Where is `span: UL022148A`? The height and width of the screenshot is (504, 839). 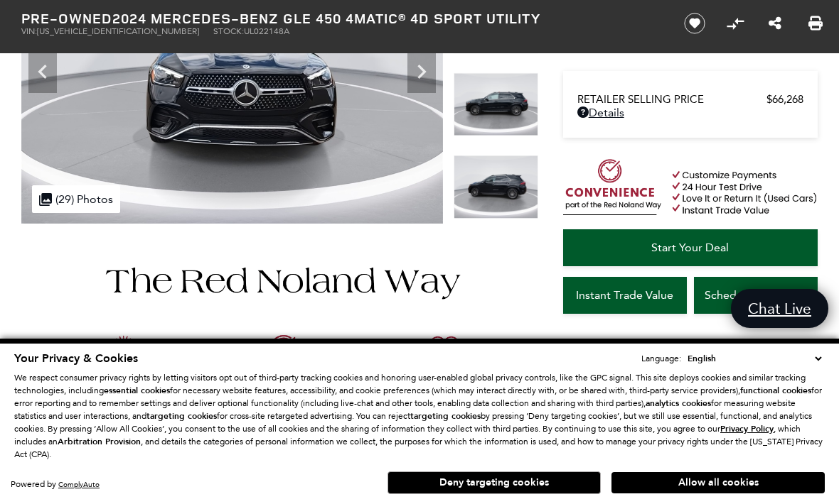
span: UL022148A is located at coordinates (267, 31).